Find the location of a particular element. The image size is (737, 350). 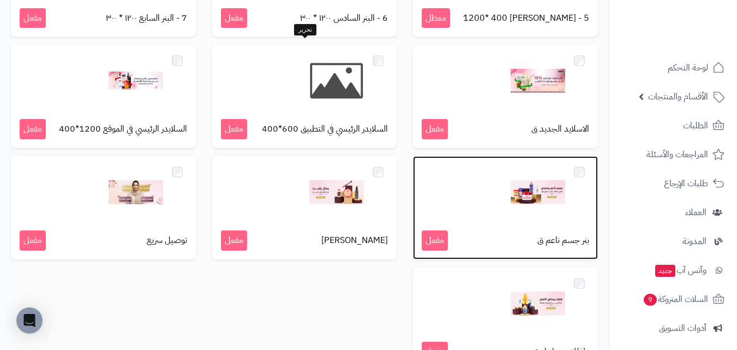

a: السلات المتروكة9 is located at coordinates (673, 299).